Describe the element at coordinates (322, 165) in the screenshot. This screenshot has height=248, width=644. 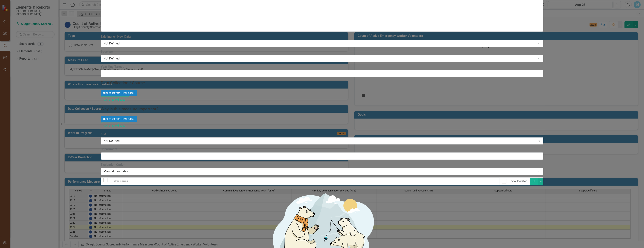
I see `label: Evaluation Option` at that location.